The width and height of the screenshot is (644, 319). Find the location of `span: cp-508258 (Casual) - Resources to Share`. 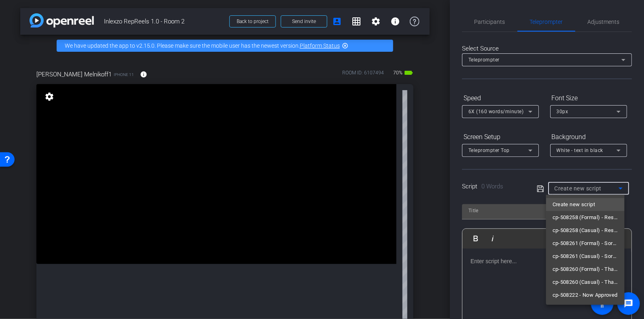

span: cp-508258 (Casual) - Resources to Share is located at coordinates (585, 231).